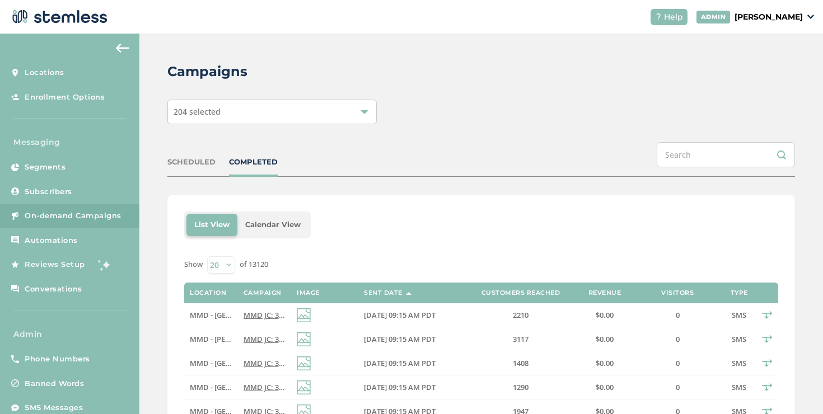 This screenshot has height=414, width=823. Describe the element at coordinates (521, 293) in the screenshot. I see `label: Customers Reached` at that location.